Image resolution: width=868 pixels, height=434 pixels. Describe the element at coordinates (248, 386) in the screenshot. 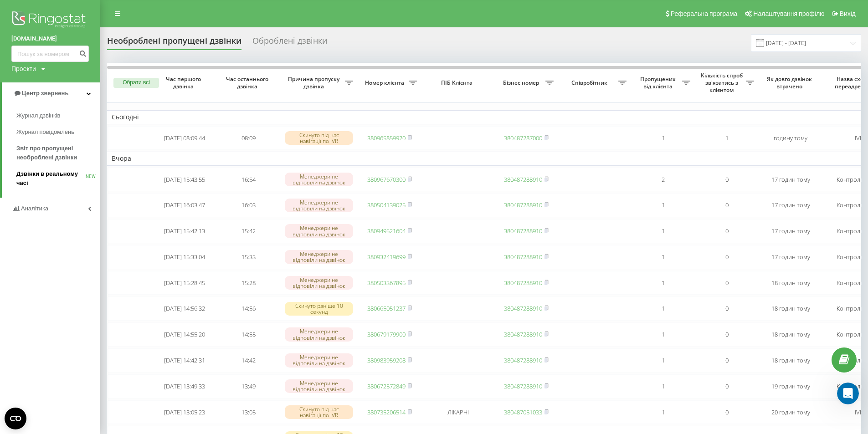

I see `td: 13:49` at that location.